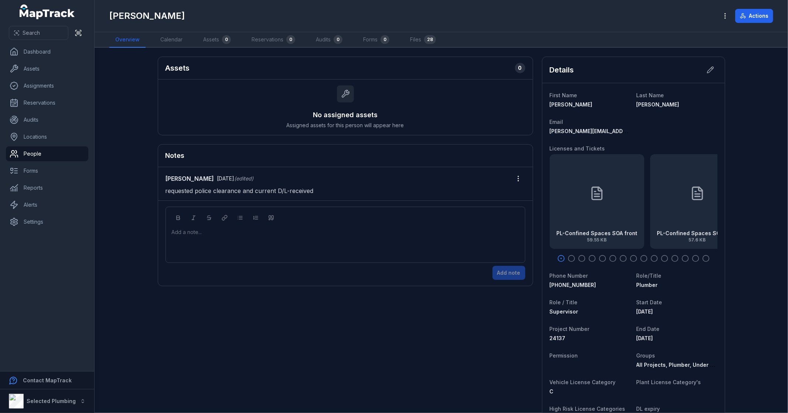 Image resolution: width=788 pixels, height=413 pixels. What do you see at coordinates (650, 95) in the screenshot?
I see `span: Last Name` at bounding box center [650, 95].